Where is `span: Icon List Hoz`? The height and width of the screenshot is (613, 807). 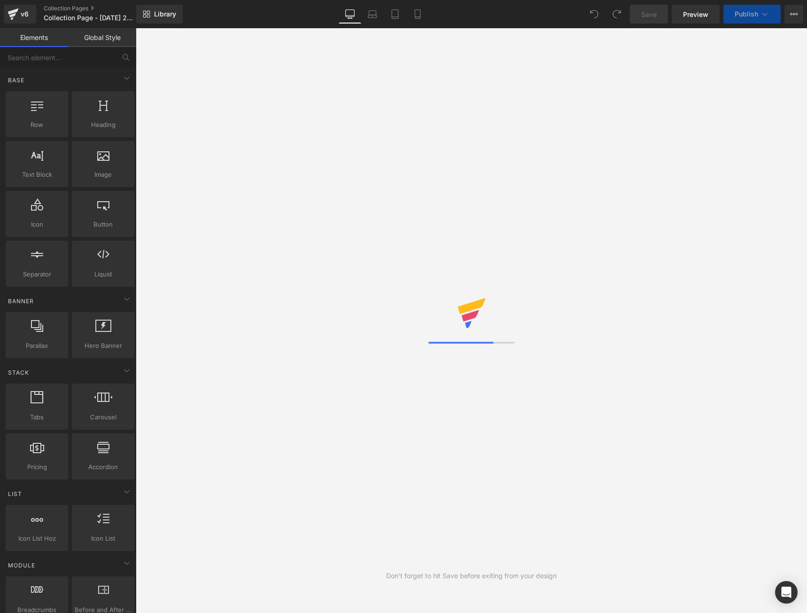 span: Icon List Hoz is located at coordinates (37, 538).